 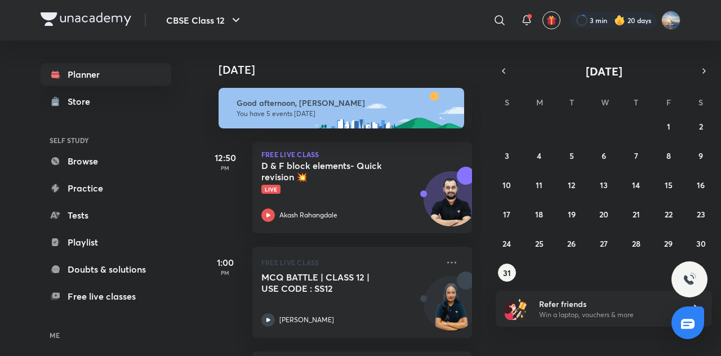 What do you see at coordinates (507, 273) in the screenshot?
I see `abbr: August 31, 2025` at bounding box center [507, 273].